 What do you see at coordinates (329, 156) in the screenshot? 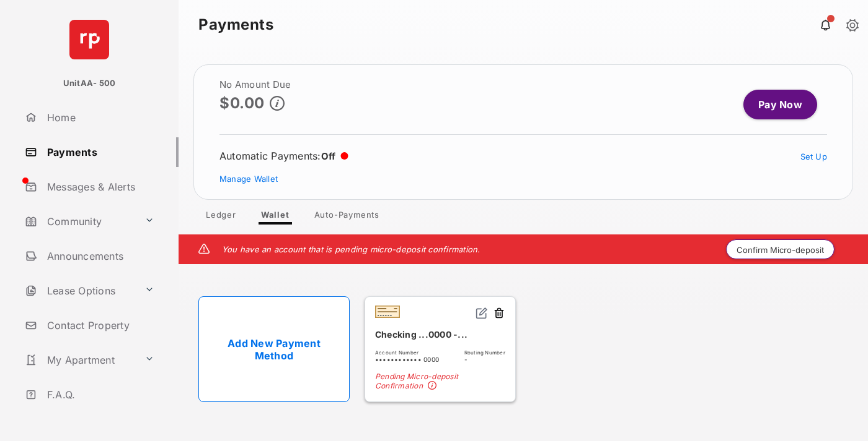
I see `span: Off` at bounding box center [329, 156].